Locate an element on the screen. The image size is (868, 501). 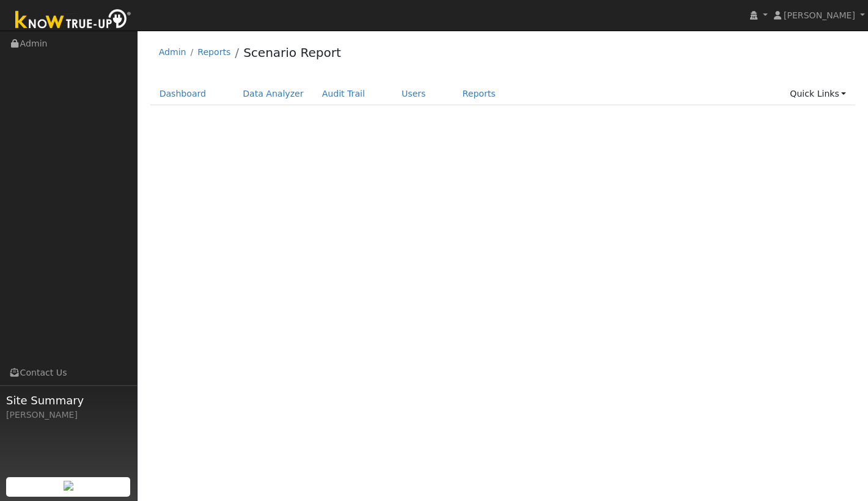
a: Data Analyzer is located at coordinates (273, 94).